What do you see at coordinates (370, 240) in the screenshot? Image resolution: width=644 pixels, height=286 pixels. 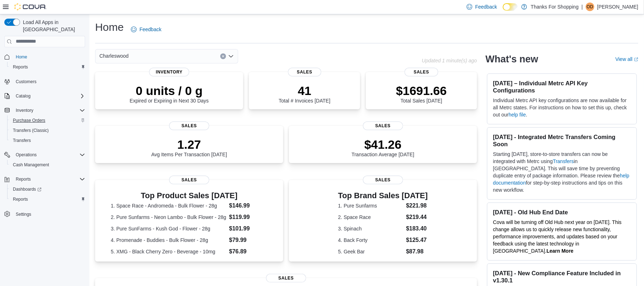 I see `dt: 4. Back Forty` at bounding box center [370, 240].